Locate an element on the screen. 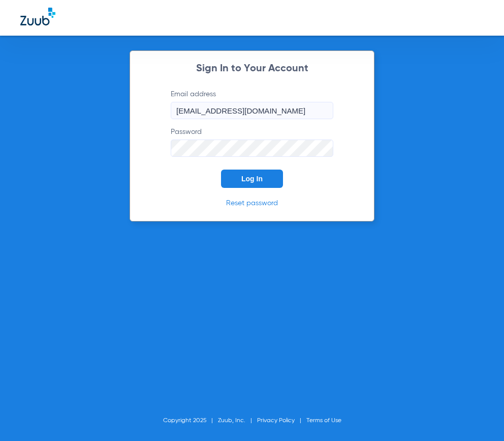  label: Password is located at coordinates (252, 142).